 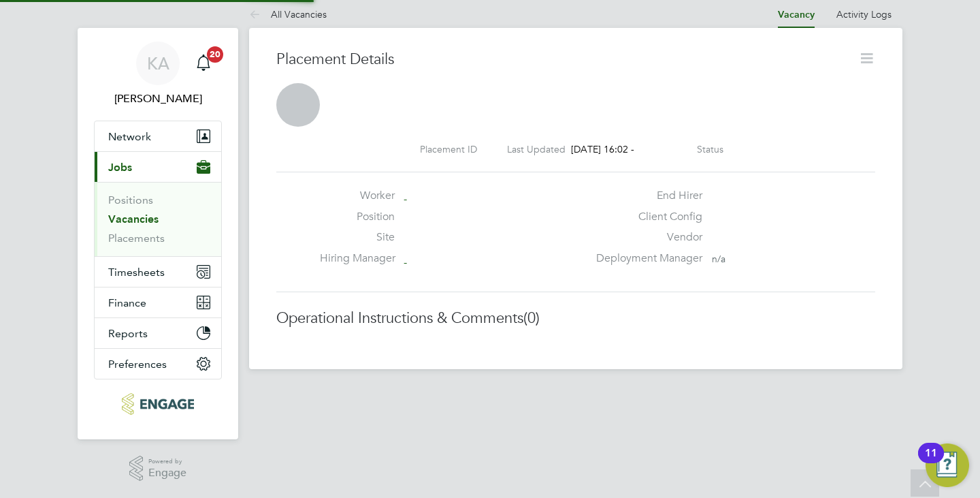 I want to click on a: Placements, so click(x=136, y=238).